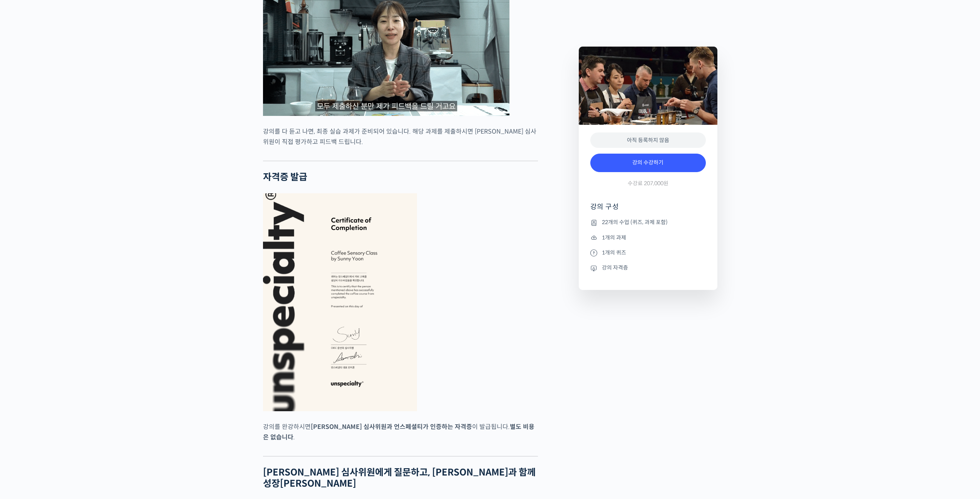  Describe the element at coordinates (75, 259) in the screenshot. I see `span: 대화` at that location.